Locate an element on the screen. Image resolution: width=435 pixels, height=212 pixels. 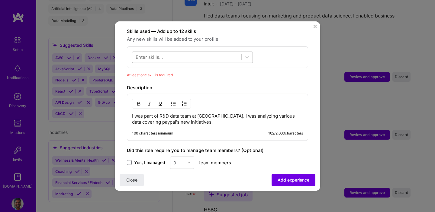
span: Close is located at coordinates (132, 180).